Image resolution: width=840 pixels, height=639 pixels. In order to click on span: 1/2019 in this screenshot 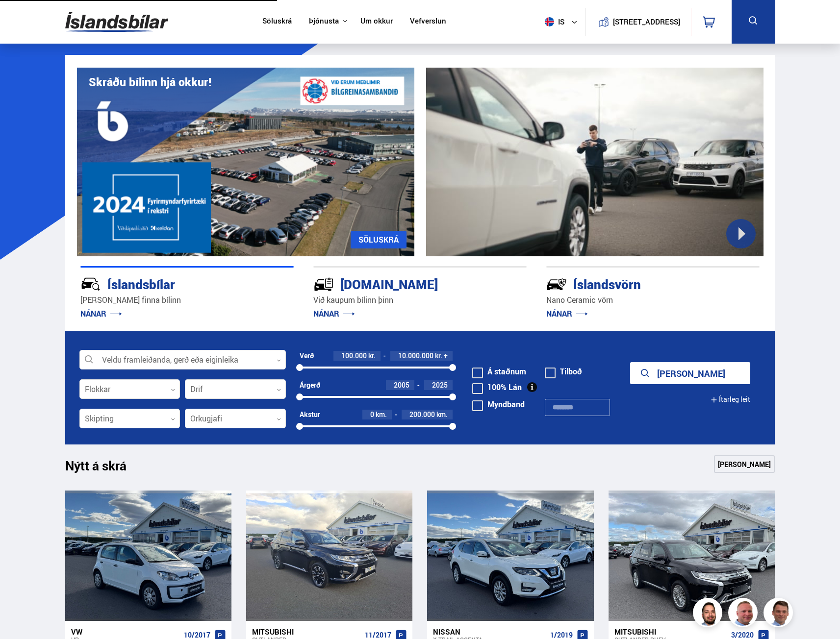, I will do `click(561, 635)`.